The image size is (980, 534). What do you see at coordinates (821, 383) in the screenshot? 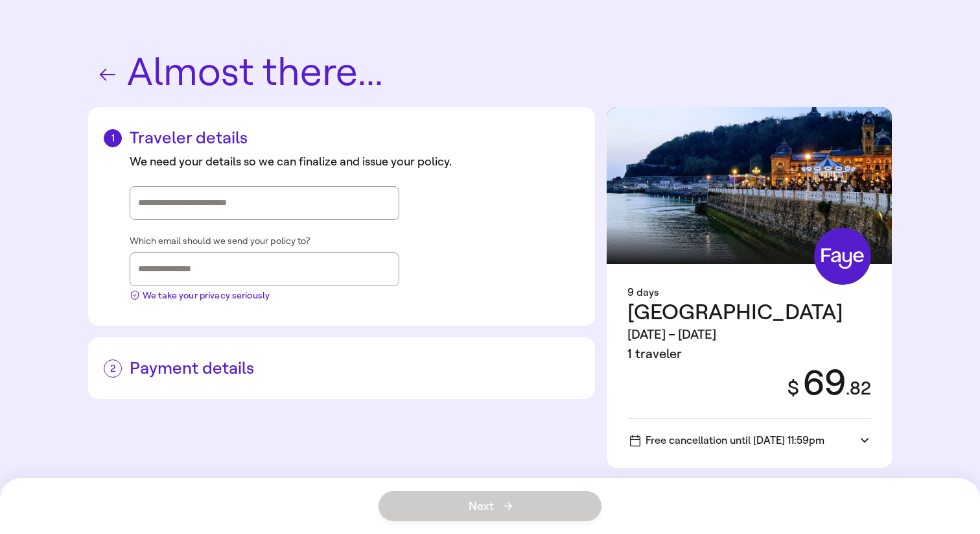
I see `div: 69` at bounding box center [821, 383].